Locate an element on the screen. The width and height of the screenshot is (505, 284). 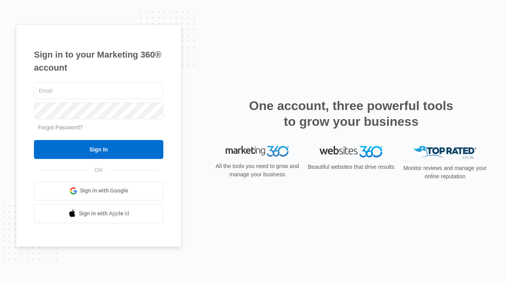
a: Forgot Password? is located at coordinates (60, 128).